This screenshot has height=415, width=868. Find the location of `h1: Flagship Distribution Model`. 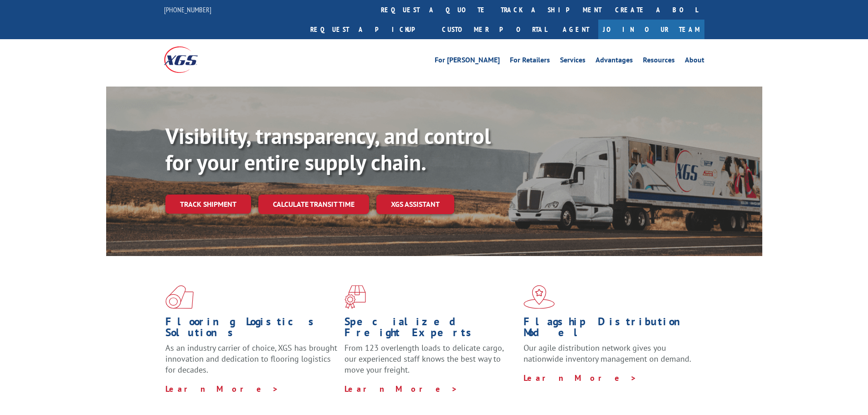

h1: Flagship Distribution Model is located at coordinates (610, 329).